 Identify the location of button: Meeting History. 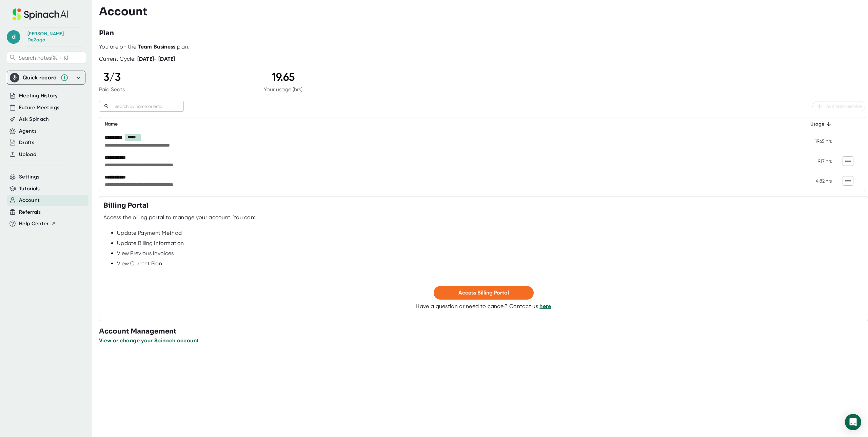
(38, 96).